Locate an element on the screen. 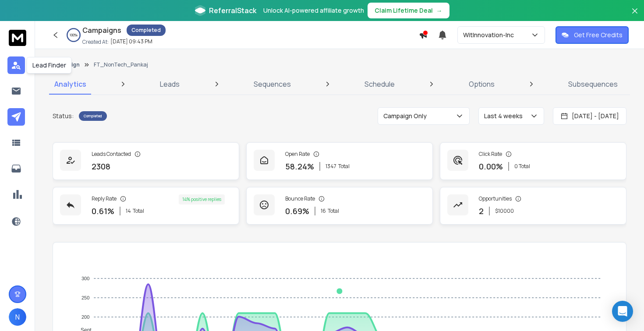 Image resolution: width=644 pixels, height=331 pixels. p: Bounce Rate is located at coordinates (300, 199).